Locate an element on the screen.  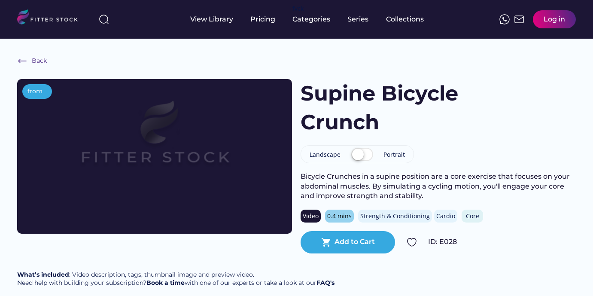
div: View Library is located at coordinates (212, 19).